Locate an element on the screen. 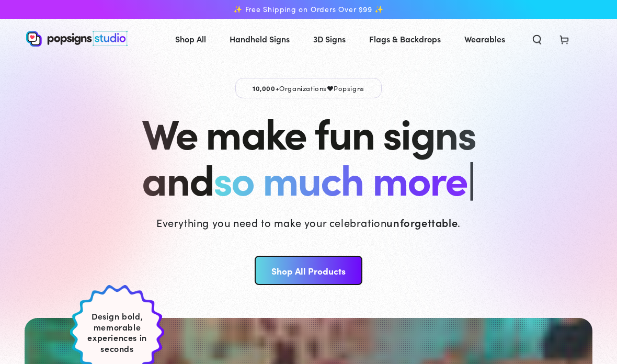 This screenshot has width=617, height=364. a: 3D Signs is located at coordinates (329, 39).